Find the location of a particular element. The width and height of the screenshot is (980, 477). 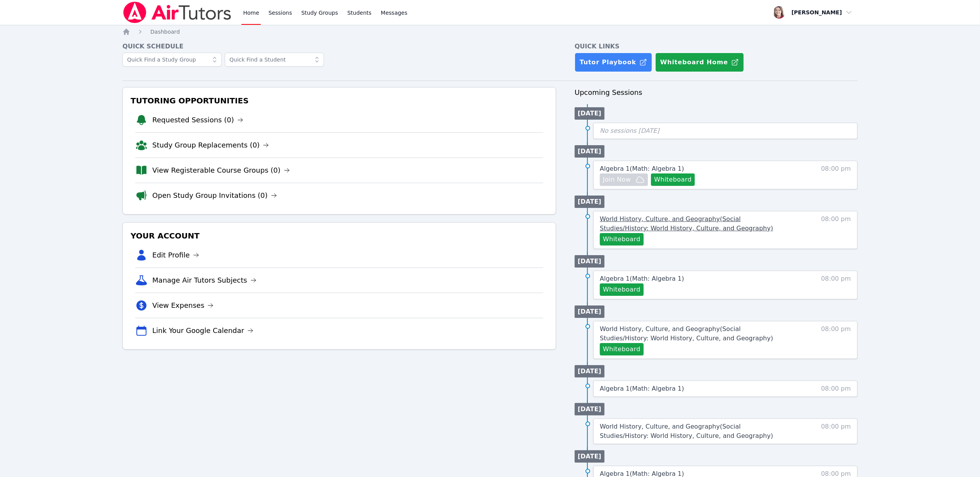

h3: Upcoming Sessions is located at coordinates (716, 93).